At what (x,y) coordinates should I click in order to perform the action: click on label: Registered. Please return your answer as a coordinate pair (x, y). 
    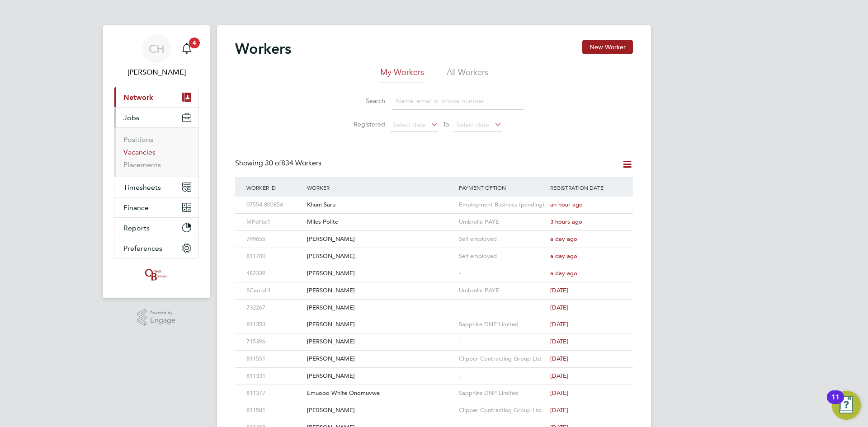
    Looking at the image, I should click on (365, 125).